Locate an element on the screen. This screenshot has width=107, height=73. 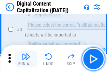
div: Import Sheet is located at coordinates (48, 14).